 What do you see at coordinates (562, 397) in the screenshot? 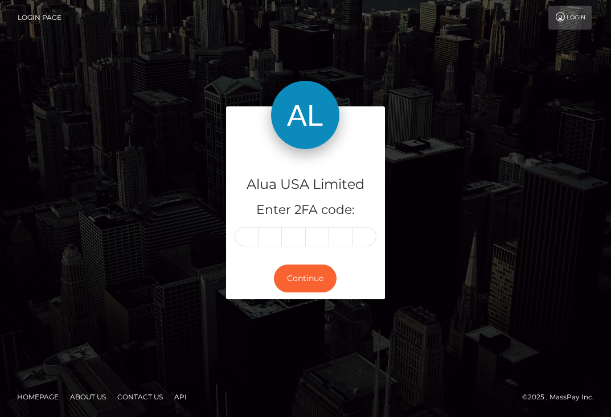
I see `div: © 2025 , MassPay Inc.` at bounding box center [562, 397].